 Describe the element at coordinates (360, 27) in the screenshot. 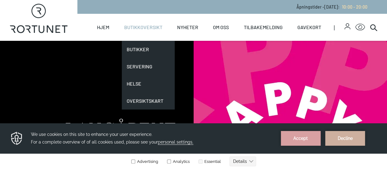

I see `button: Open Accessibility Menu` at that location.